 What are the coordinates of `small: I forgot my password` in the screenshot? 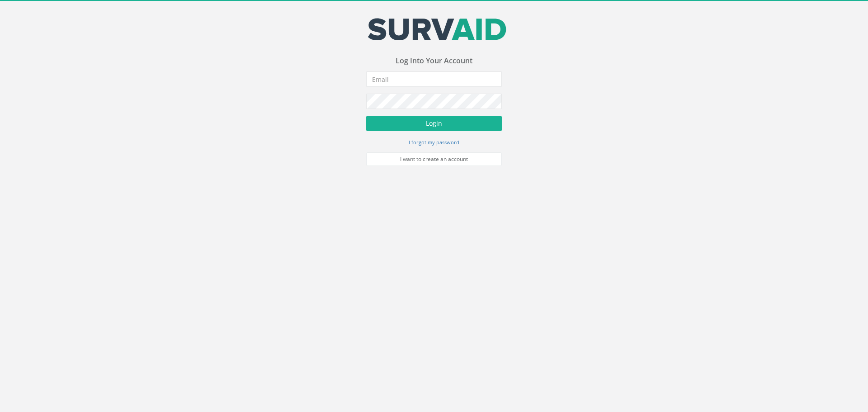 It's located at (434, 142).